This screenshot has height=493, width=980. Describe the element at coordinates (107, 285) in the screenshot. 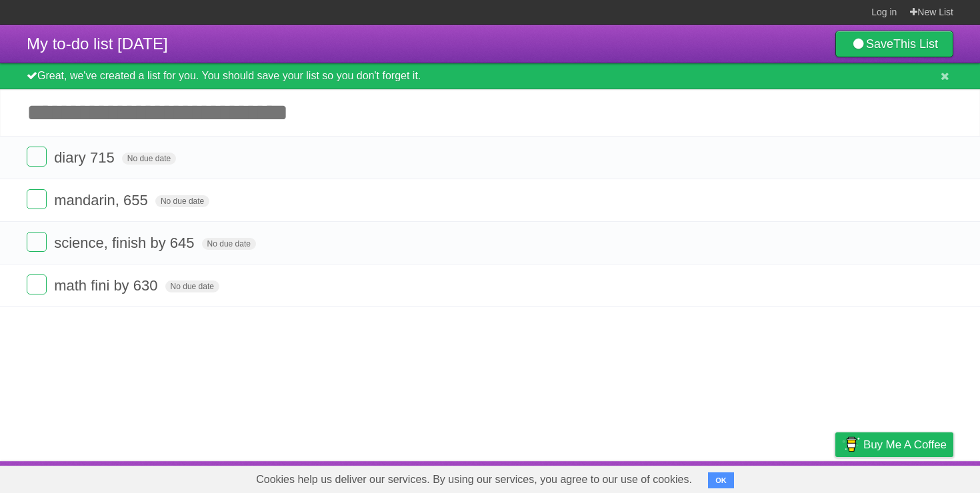

I see `span: math fini by 630` at that location.